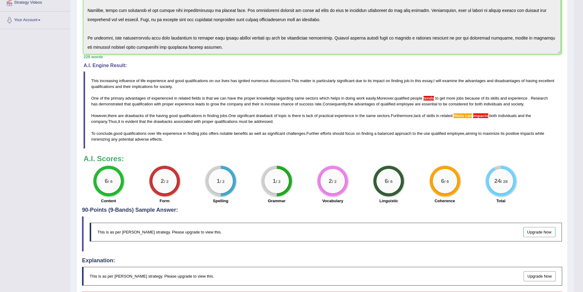 The height and width of the screenshot is (292, 583). What do you see at coordinates (365, 81) in the screenshot?
I see `span: to` at bounding box center [365, 81].